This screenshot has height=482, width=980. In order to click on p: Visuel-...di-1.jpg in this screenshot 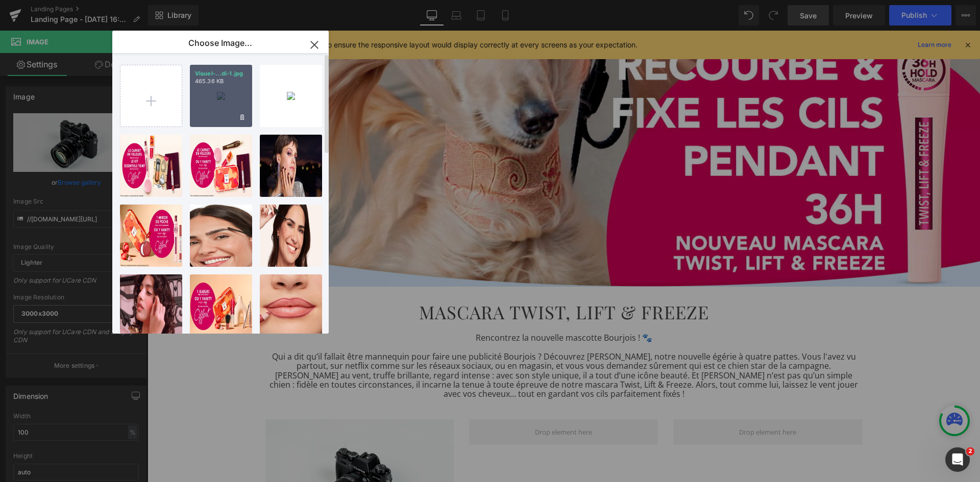, I will do `click(221, 73)`.